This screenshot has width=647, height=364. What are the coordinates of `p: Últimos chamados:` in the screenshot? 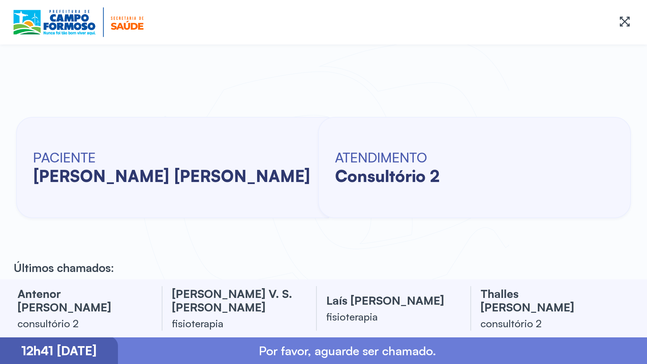 It's located at (64, 268).